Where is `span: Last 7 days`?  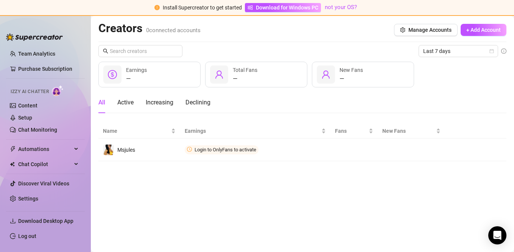 span: Last 7 days is located at coordinates (458, 51).